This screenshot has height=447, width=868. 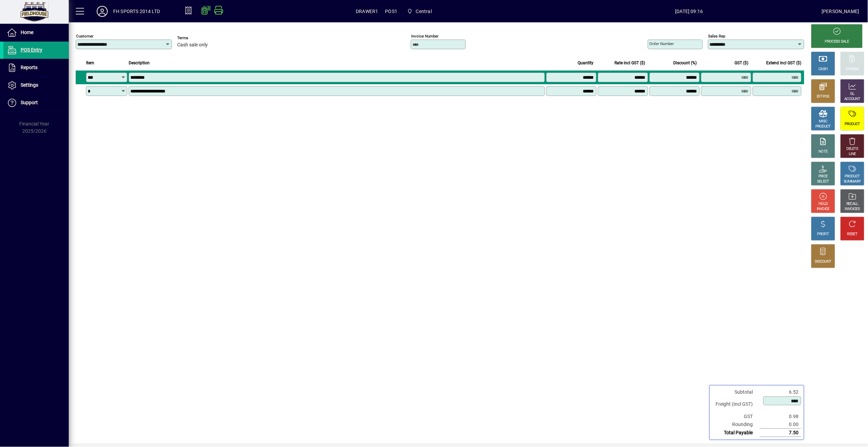 I want to click on span: Support, so click(x=30, y=103).